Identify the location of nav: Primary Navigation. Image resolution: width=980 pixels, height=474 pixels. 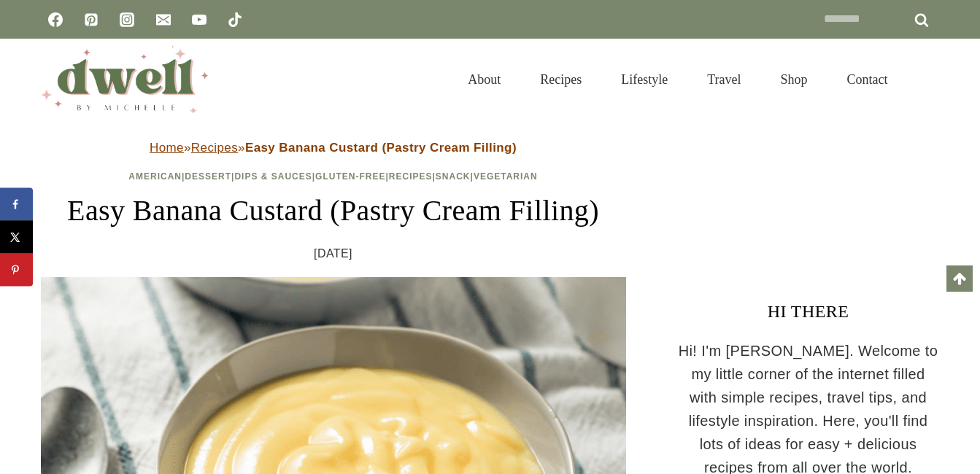
(678, 80).